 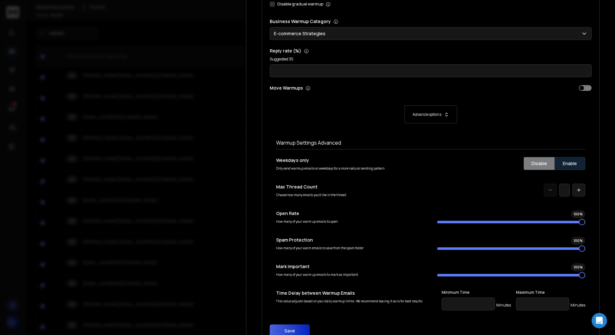 What do you see at coordinates (430, 21) in the screenshot?
I see `p: Business Warmup Category` at bounding box center [430, 21].